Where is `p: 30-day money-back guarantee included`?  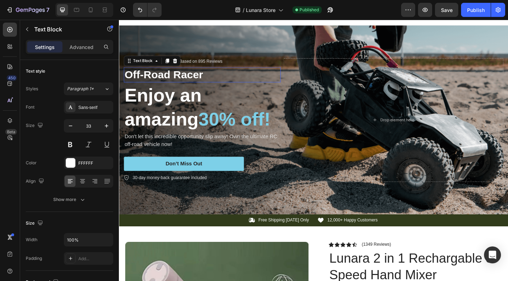
p: 30-day money-back guarantee included is located at coordinates (55, 172).